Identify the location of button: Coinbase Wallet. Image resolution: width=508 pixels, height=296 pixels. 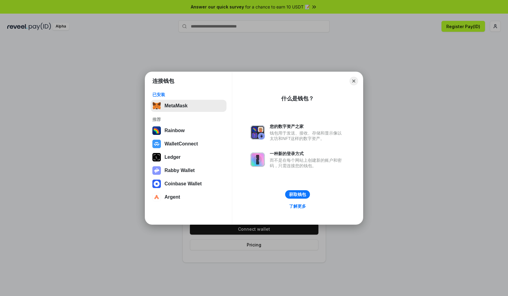
(189, 184).